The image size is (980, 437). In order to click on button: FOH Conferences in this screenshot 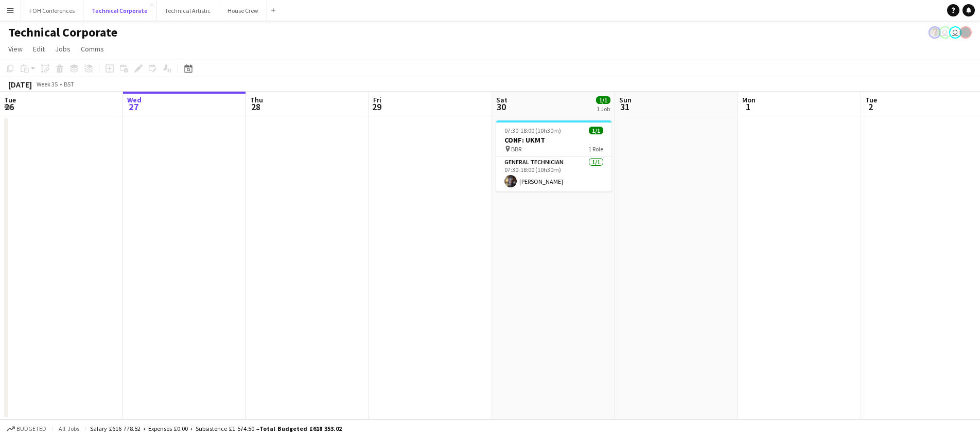, I will do `click(52, 10)`.